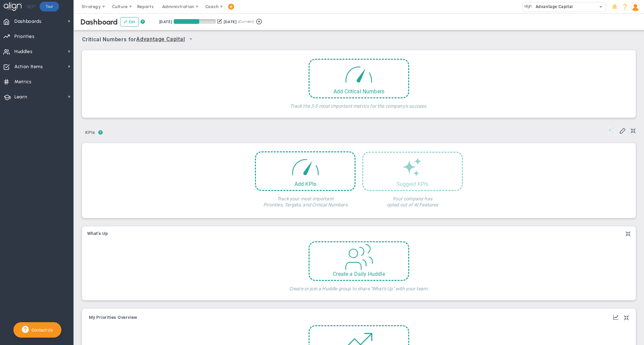 The height and width of the screenshot is (345, 644). What do you see at coordinates (25, 37) in the screenshot?
I see `span: Priorities` at bounding box center [25, 37].